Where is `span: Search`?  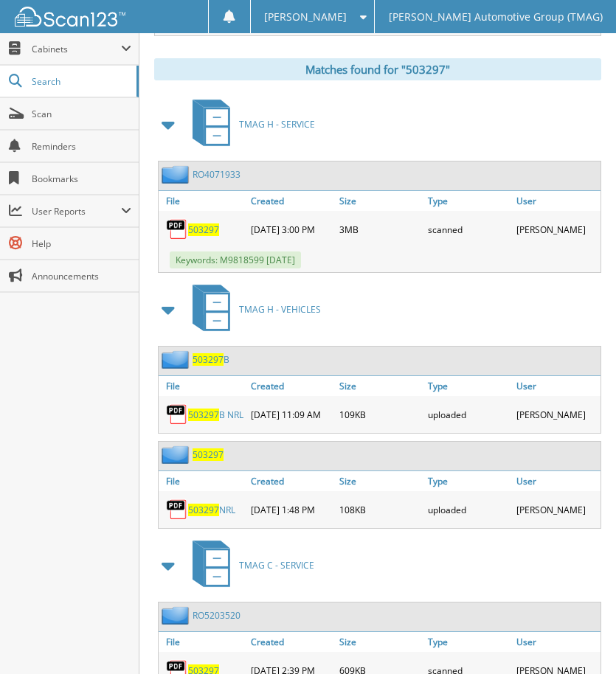 span: Search is located at coordinates (81, 81).